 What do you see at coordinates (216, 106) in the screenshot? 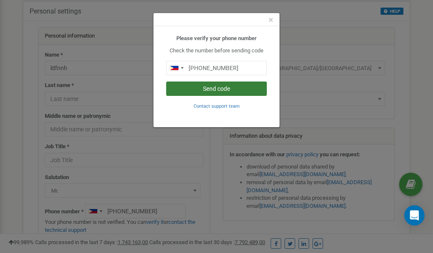
I see `small: Contact support team` at bounding box center [216, 106].